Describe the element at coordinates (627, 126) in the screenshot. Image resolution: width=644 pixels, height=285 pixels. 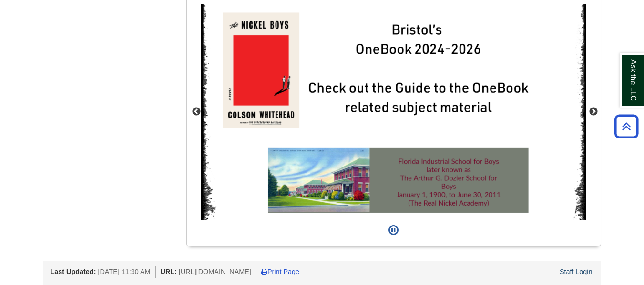
I see `a: Back to Top` at that location.